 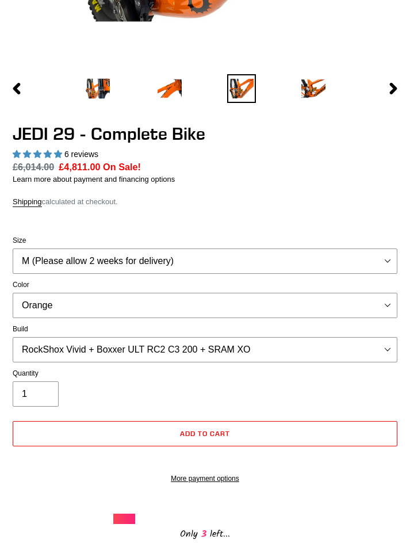 I want to click on label: Build, so click(x=205, y=329).